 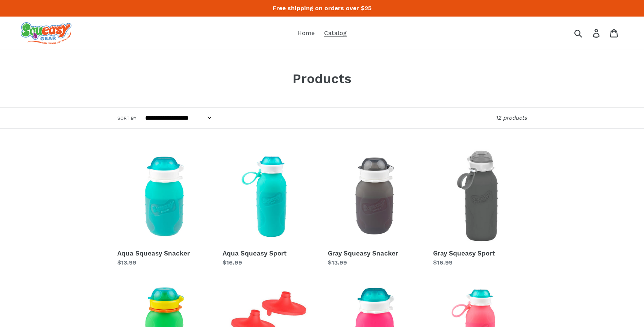 What do you see at coordinates (336, 33) in the screenshot?
I see `span: Catalog` at bounding box center [336, 33].